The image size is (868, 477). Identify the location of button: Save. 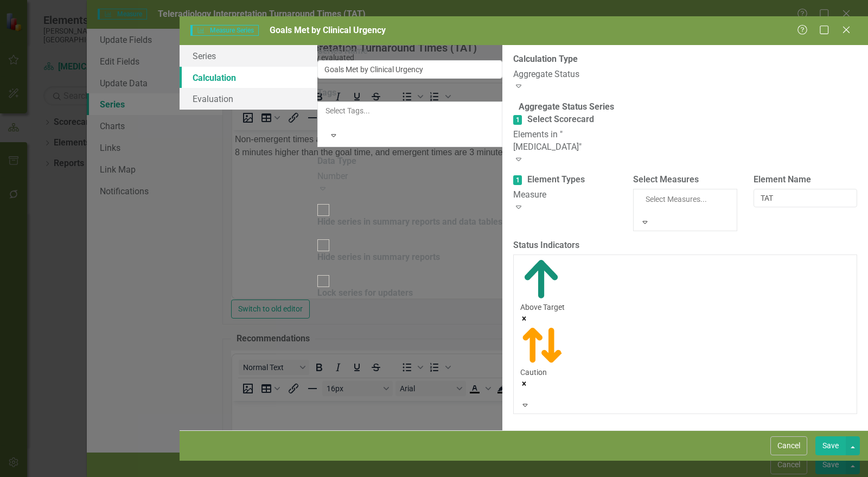
(830, 446).